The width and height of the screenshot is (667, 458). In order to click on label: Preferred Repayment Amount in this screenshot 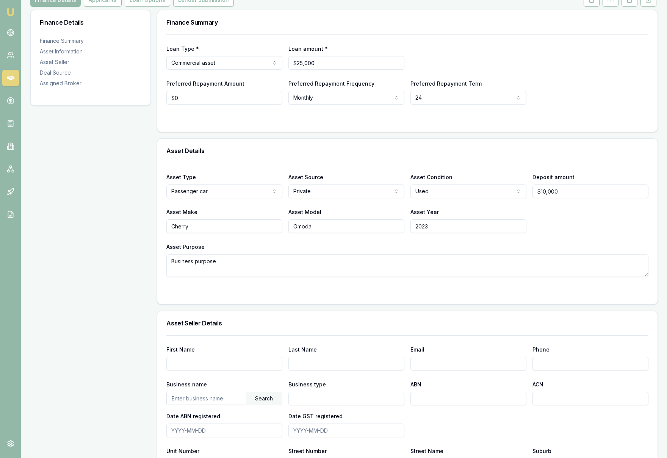, I will do `click(205, 83)`.